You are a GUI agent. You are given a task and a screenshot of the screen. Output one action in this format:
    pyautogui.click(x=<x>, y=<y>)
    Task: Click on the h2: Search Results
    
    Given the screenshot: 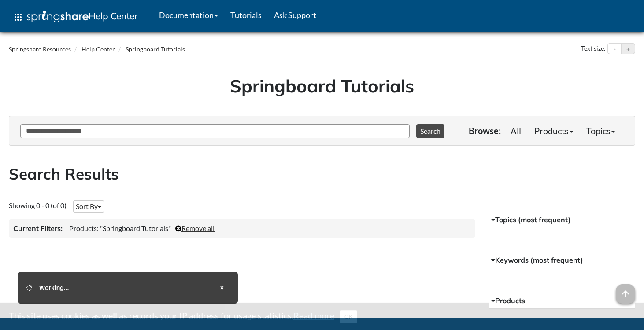 What is the action you would take?
    pyautogui.click(x=322, y=174)
    